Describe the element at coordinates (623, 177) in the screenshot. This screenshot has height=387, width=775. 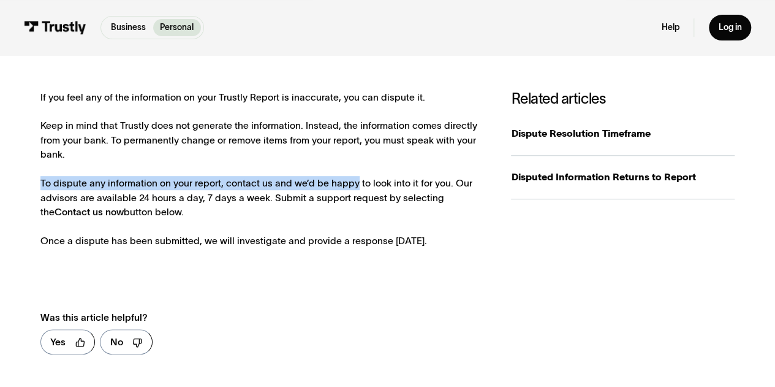
I see `a: Disputed Information Returns to Report` at that location.